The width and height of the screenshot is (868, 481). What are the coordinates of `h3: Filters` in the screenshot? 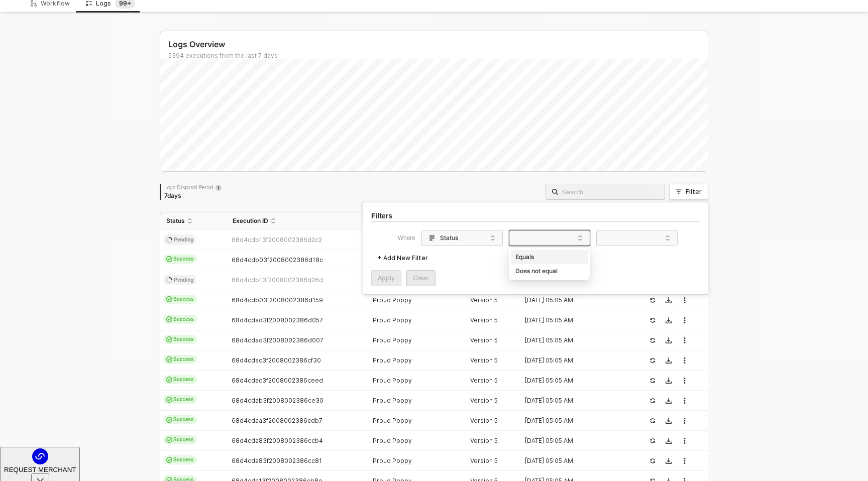 It's located at (382, 216).